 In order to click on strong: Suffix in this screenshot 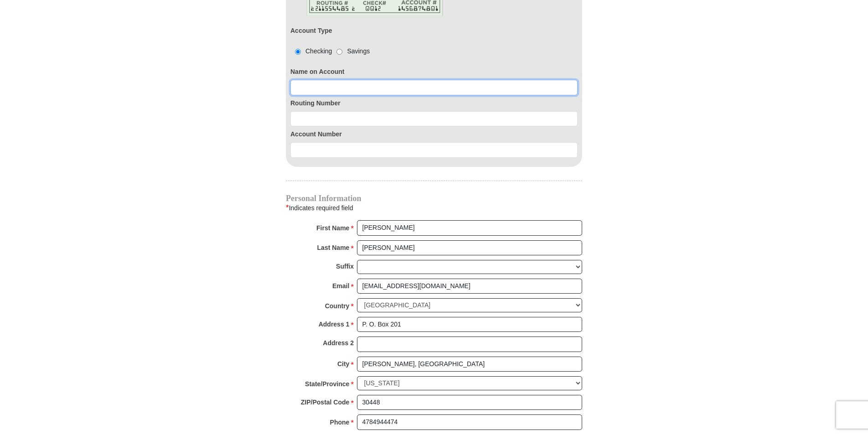, I will do `click(344, 266)`.